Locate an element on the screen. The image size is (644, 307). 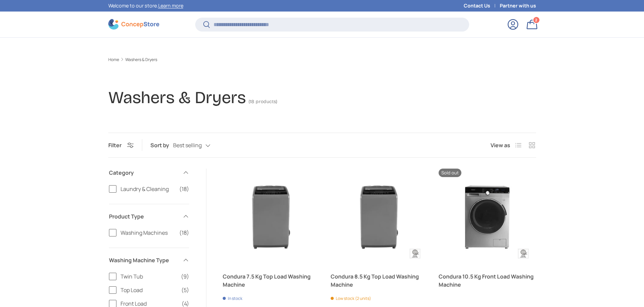
a: ConcepStore is located at coordinates (134, 24).